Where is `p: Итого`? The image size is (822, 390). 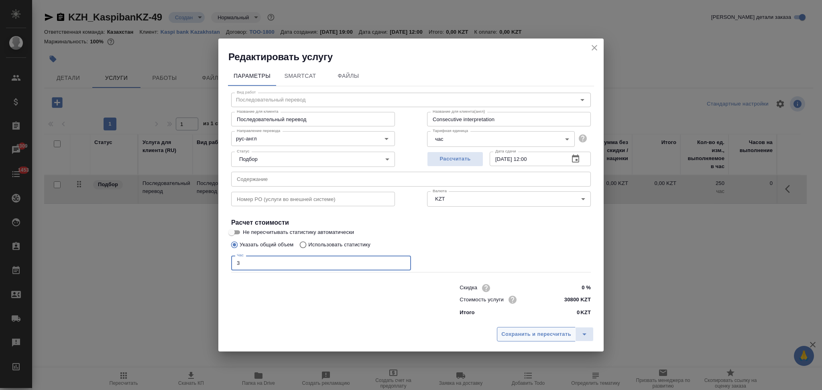 p: Итого is located at coordinates (467, 313).